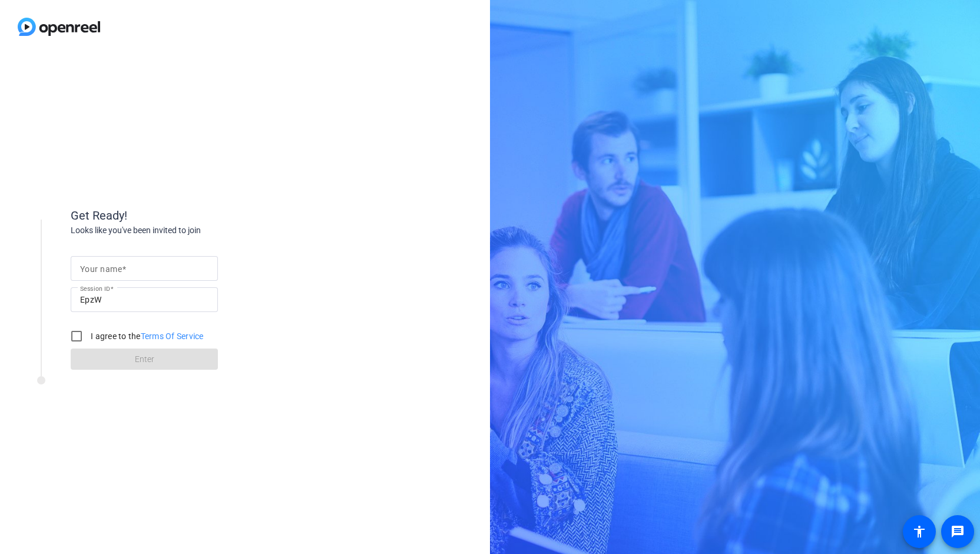 The width and height of the screenshot is (980, 554). Describe the element at coordinates (95, 288) in the screenshot. I see `mat-label: Session ID` at that location.